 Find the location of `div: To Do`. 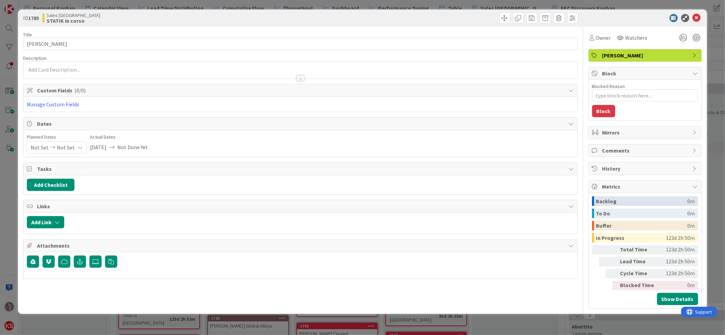

div: To Do is located at coordinates (642, 213).